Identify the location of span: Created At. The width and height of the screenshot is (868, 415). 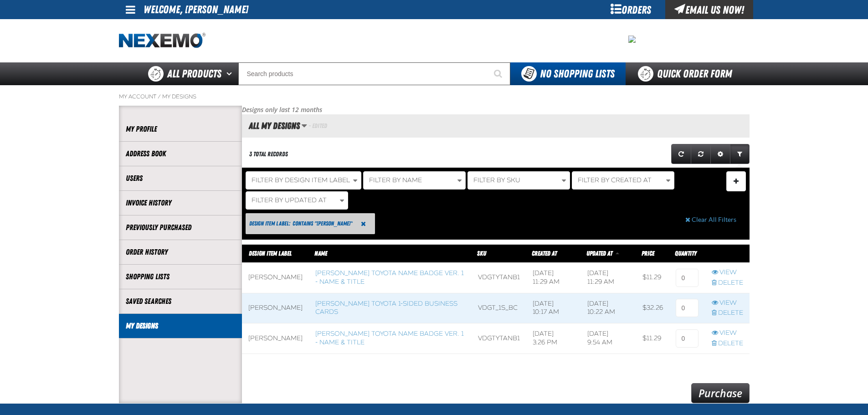
(544, 253).